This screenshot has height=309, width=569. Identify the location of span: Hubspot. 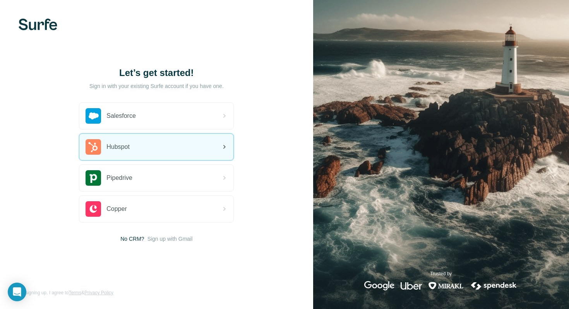
(118, 147).